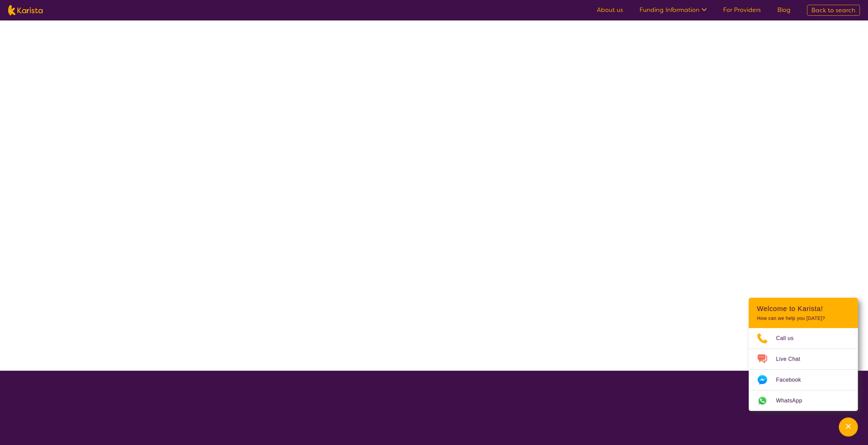 This screenshot has width=868, height=445. Describe the element at coordinates (803, 354) in the screenshot. I see `div: Channel Menu` at that location.